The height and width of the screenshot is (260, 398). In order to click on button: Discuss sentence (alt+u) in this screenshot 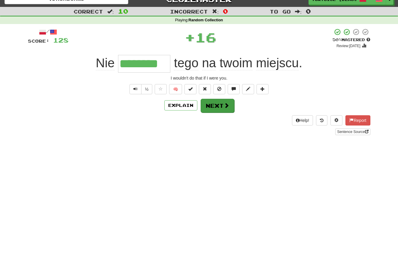, I will do `click(234, 89)`.